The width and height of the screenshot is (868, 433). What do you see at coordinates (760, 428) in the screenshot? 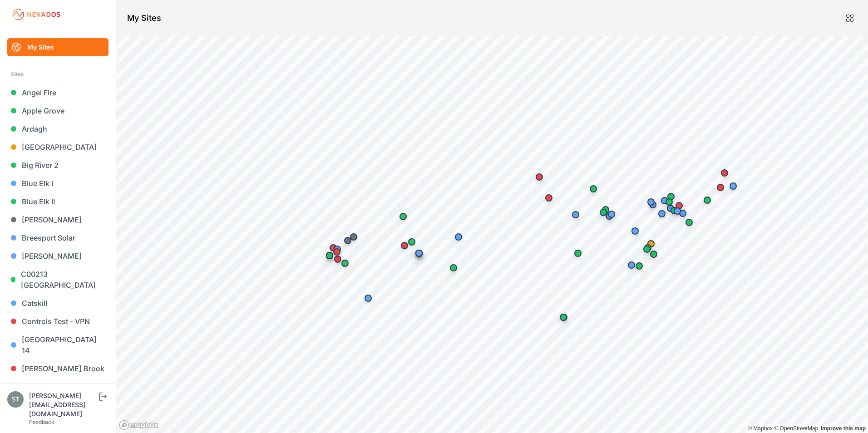
I see `a: Mapbox` at bounding box center [760, 428].